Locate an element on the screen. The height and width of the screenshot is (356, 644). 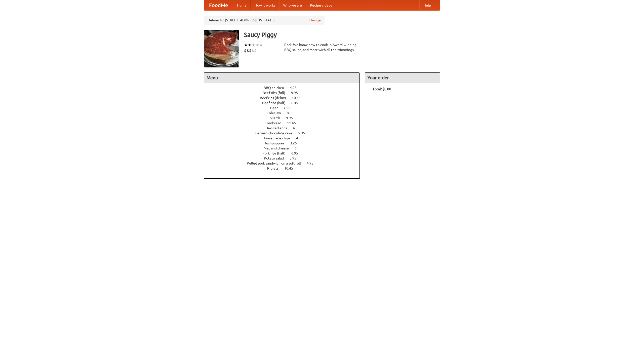
span: Cornbread is located at coordinates (276, 123).